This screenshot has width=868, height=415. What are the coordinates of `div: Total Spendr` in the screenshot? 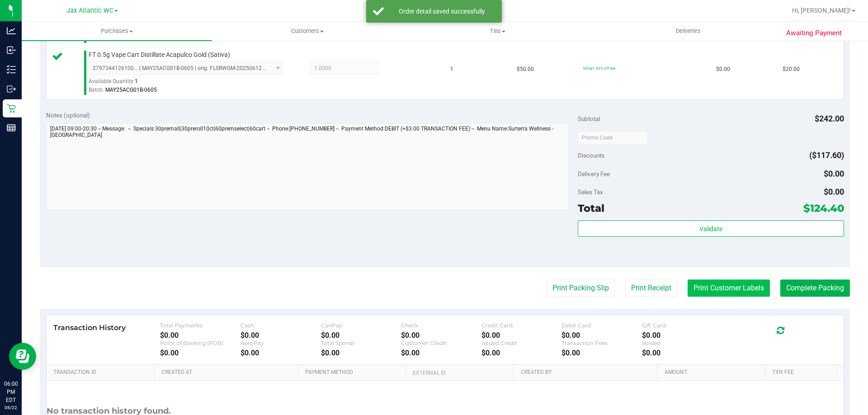 It's located at (362, 343).